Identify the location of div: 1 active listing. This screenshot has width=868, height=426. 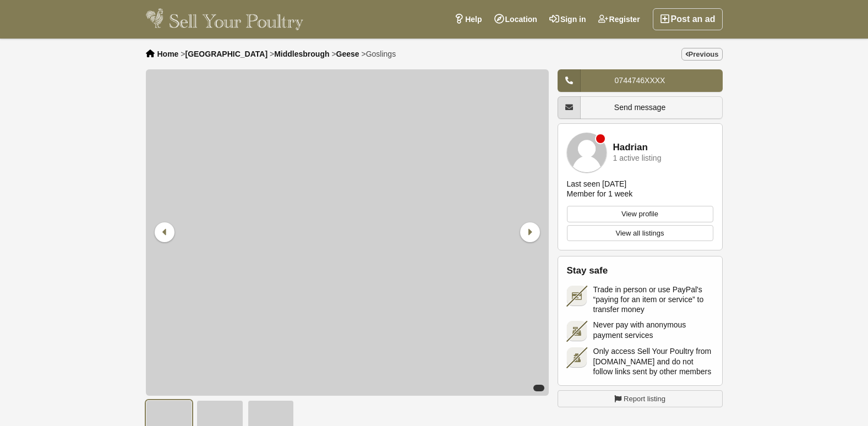
(637, 158).